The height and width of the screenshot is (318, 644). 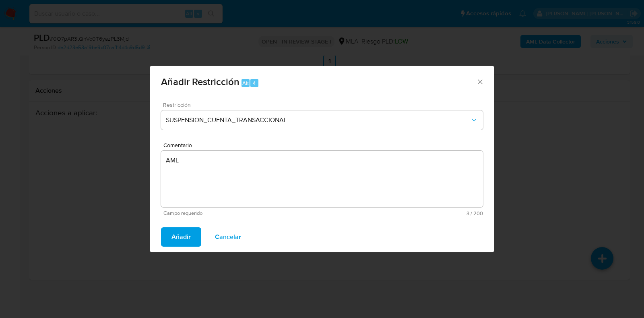 I want to click on span: Campo requerido, so click(x=243, y=213).